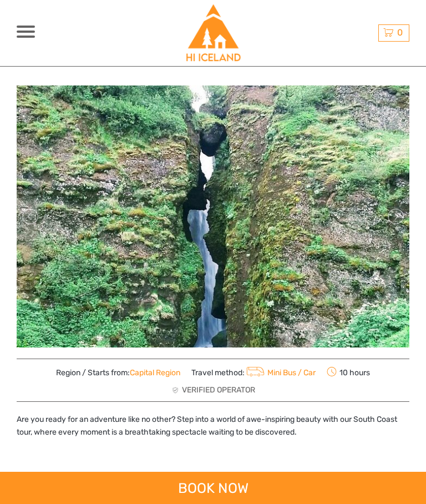  What do you see at coordinates (280, 372) in the screenshot?
I see `a: Mini Bus / Car` at bounding box center [280, 372].